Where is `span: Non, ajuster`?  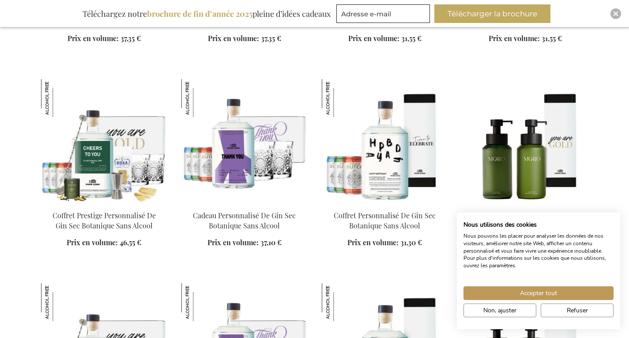
span: Non, ajuster is located at coordinates (499, 310).